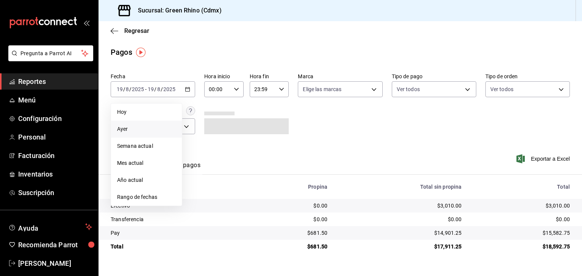  Describe the element at coordinates (55, 174) in the screenshot. I see `span: Inventarios` at that location.